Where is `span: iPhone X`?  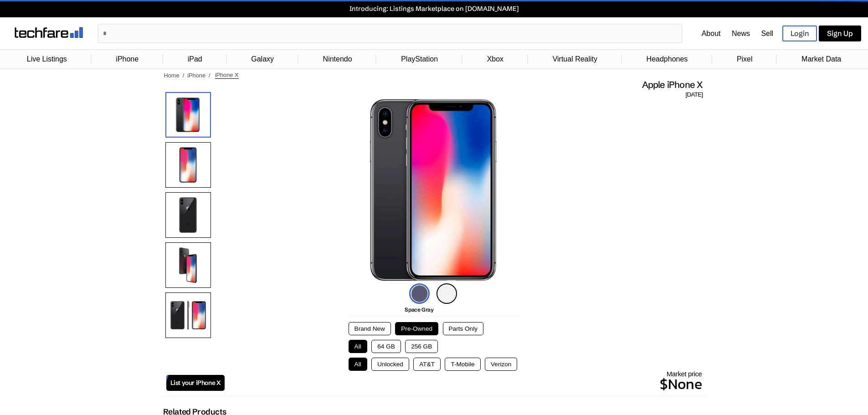
span: iPhone X is located at coordinates (227, 76).